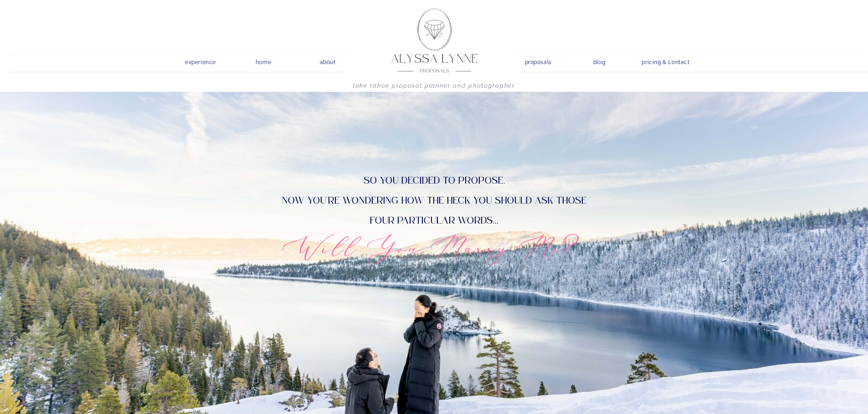 The width and height of the screenshot is (868, 414). Describe the element at coordinates (434, 88) in the screenshot. I see `h1: Lake Tahoe Proposal Planner and Photographer` at that location.